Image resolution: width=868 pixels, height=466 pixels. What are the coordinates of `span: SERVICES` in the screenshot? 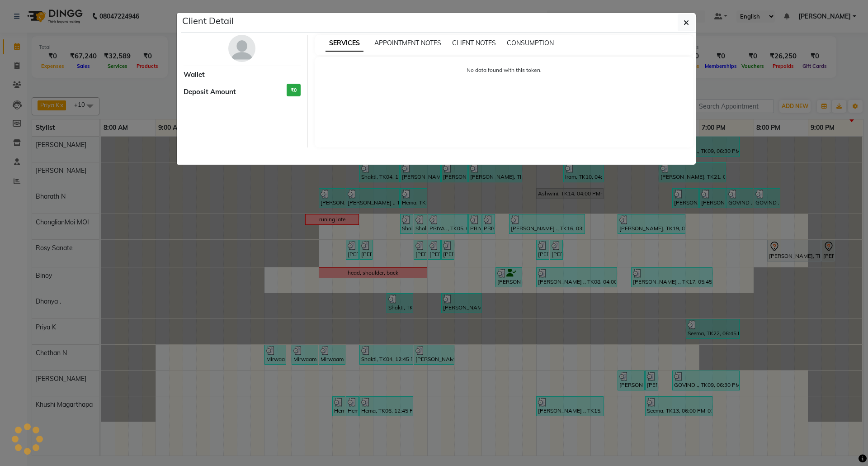 It's located at (345, 44).